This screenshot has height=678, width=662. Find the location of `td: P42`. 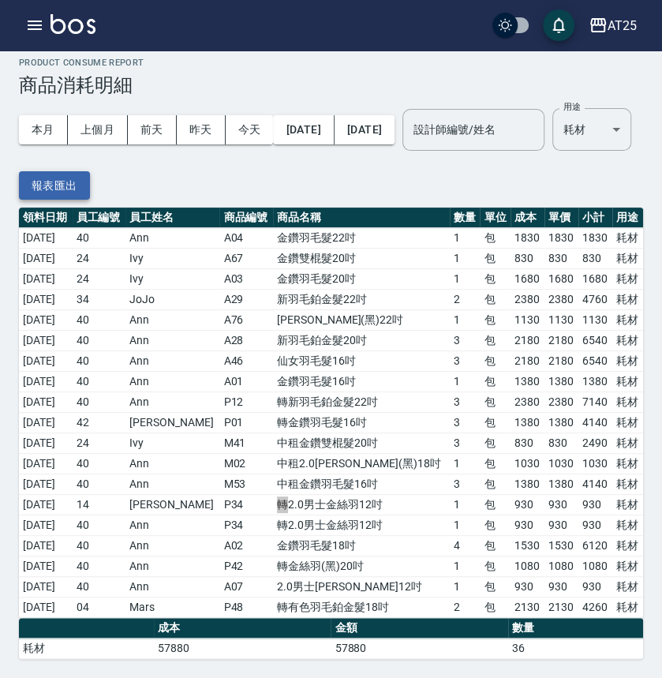

td: P42 is located at coordinates (246, 567).